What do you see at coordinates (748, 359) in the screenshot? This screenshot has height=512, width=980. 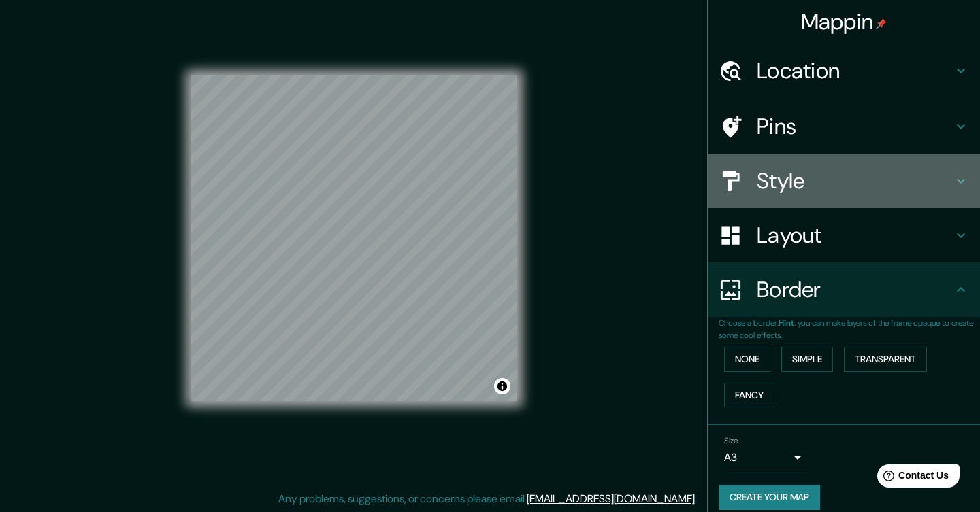 I see `button: None` at bounding box center [748, 359].